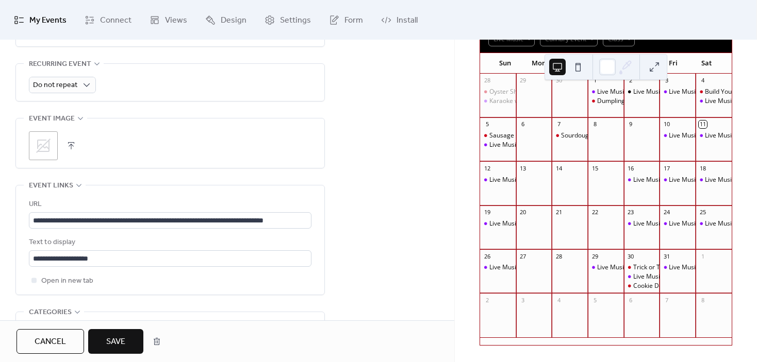  What do you see at coordinates (487, 80) in the screenshot?
I see `div: 28` at bounding box center [487, 80].